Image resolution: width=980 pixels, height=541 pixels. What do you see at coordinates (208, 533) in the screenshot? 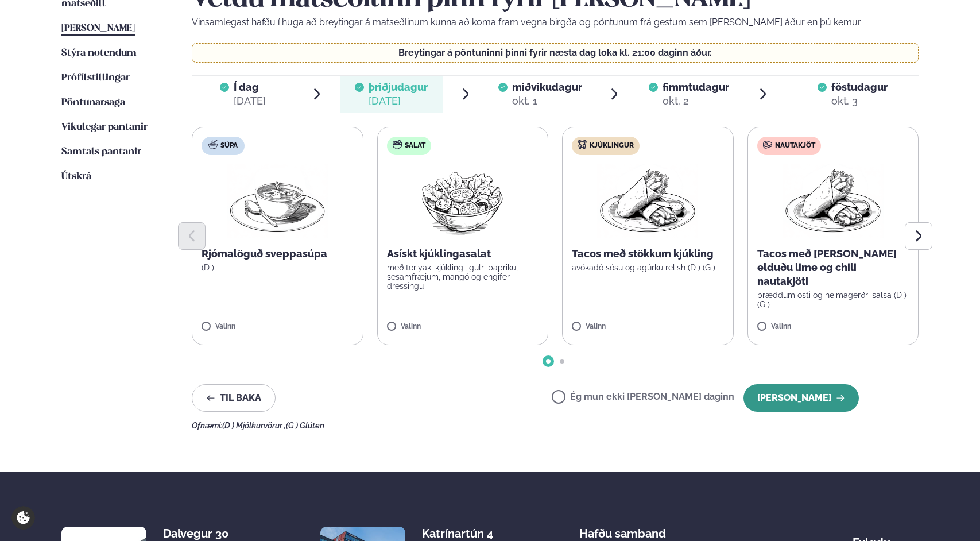
I see `div: Dalvegur 30` at bounding box center [208, 533].